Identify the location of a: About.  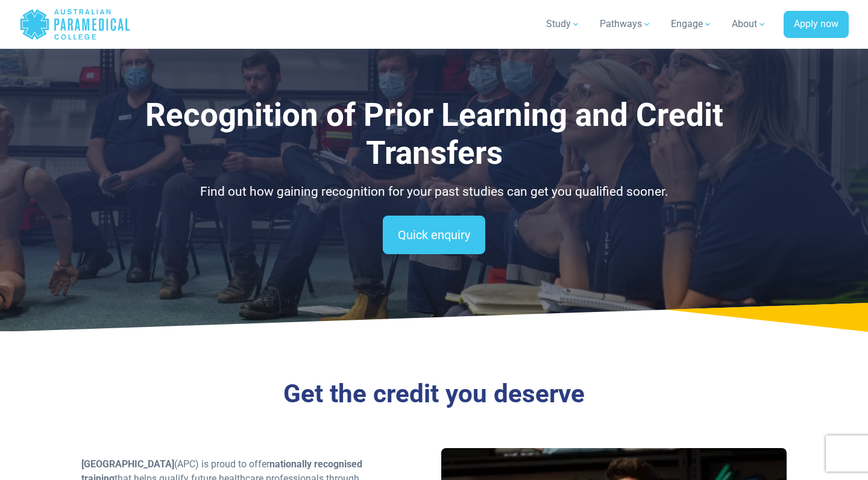
(750, 24).